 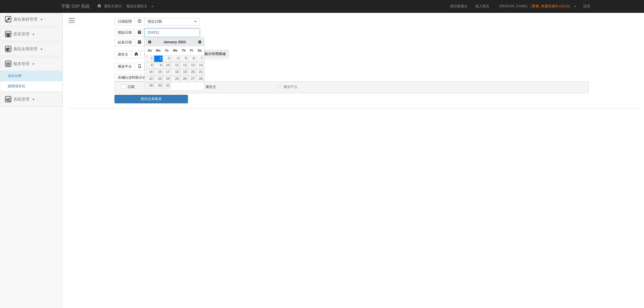 What do you see at coordinates (200, 65) in the screenshot?
I see `a: 14` at bounding box center [200, 65].